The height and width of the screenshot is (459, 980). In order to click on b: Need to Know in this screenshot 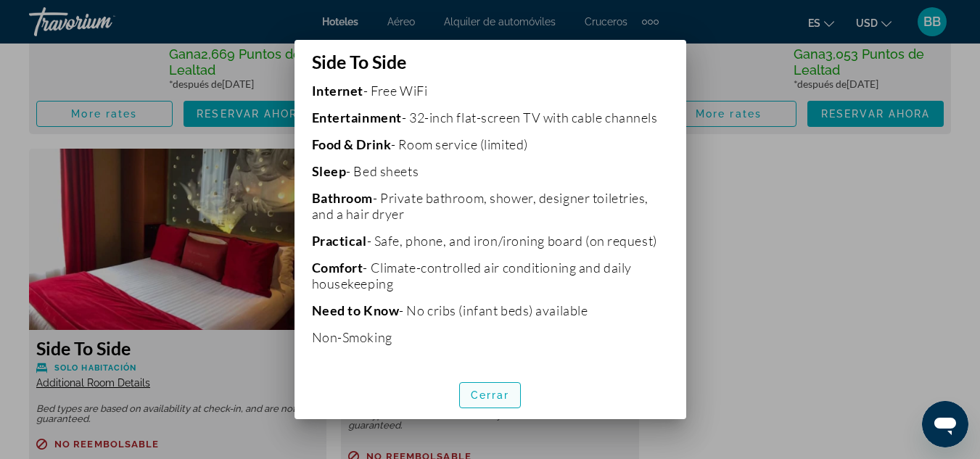, I will do `click(356, 311)`.